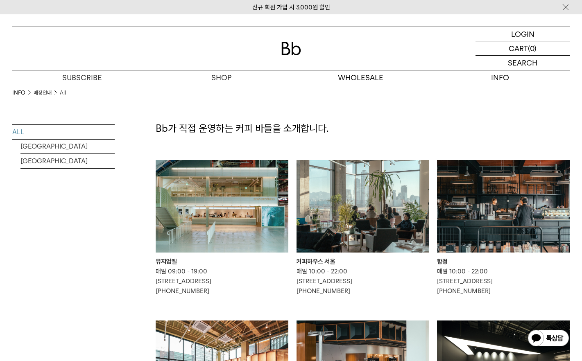  Describe the element at coordinates (363, 262) in the screenshot. I see `div: 커피하우스 서울` at that location.